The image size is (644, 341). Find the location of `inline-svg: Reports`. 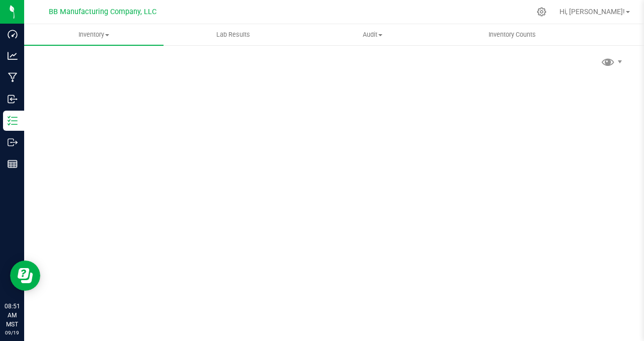

inline-svg: Reports is located at coordinates (12, 164).